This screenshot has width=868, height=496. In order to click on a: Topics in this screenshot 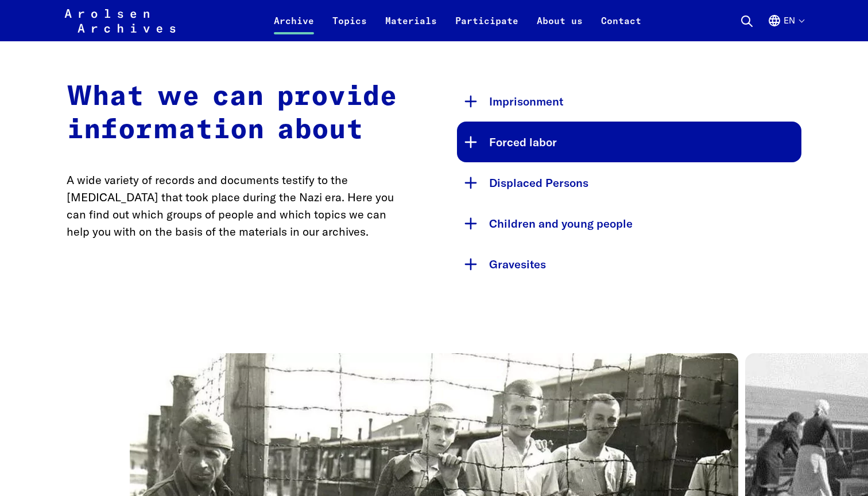, I will do `click(350, 28)`.